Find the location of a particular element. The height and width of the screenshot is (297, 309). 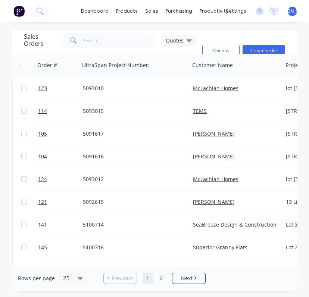

span: Rows per page is located at coordinates (36, 279).